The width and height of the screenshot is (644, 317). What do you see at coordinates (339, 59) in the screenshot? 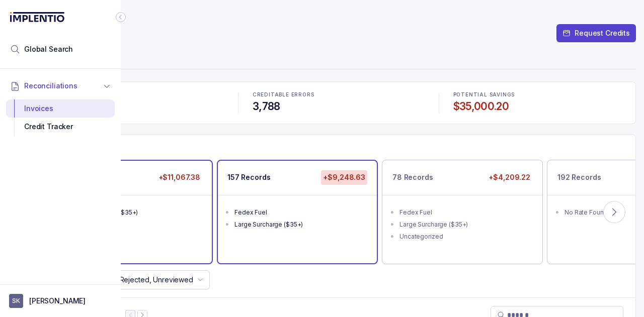
I see `p: Parcel` at bounding box center [339, 59].